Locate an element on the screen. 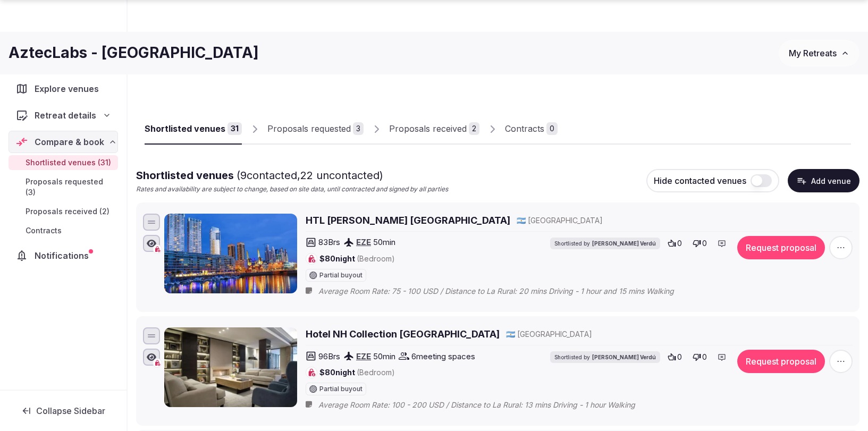 This screenshot has width=868, height=431. a: Shortlisted venues (31) is located at coordinates (63, 163).